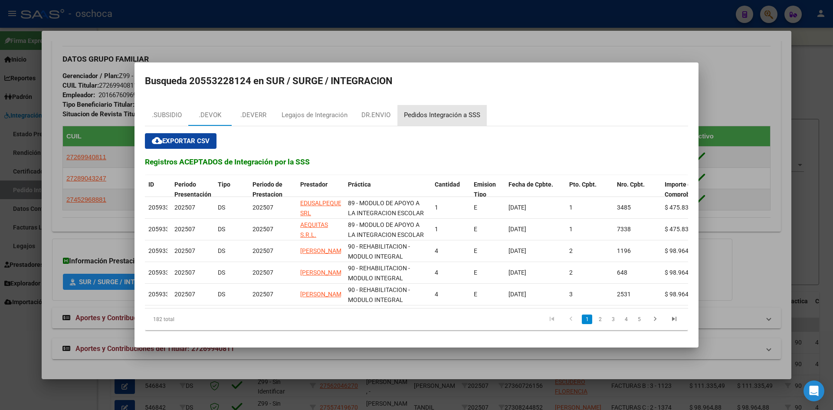 This screenshot has width=833, height=410. Describe the element at coordinates (587, 319) in the screenshot. I see `a: 1` at that location.